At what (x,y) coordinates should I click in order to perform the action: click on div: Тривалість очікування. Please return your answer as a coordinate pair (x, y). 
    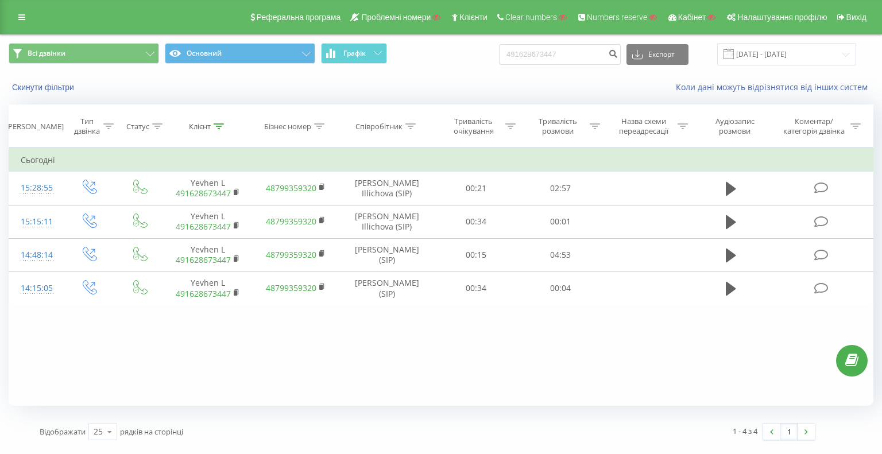
    Looking at the image, I should click on (473, 126).